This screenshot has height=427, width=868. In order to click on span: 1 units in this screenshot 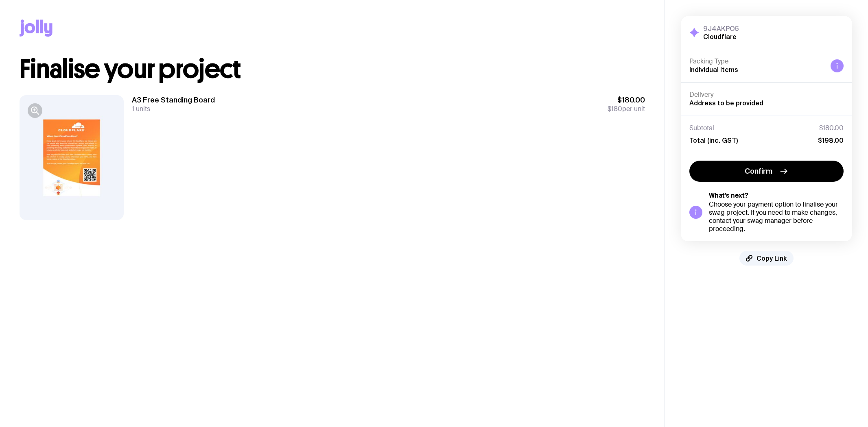, I will do `click(141, 108)`.